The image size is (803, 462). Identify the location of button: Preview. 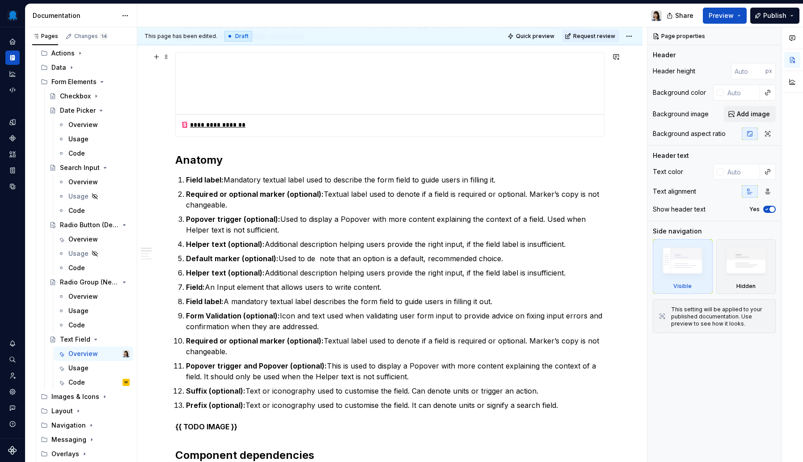
(724, 16).